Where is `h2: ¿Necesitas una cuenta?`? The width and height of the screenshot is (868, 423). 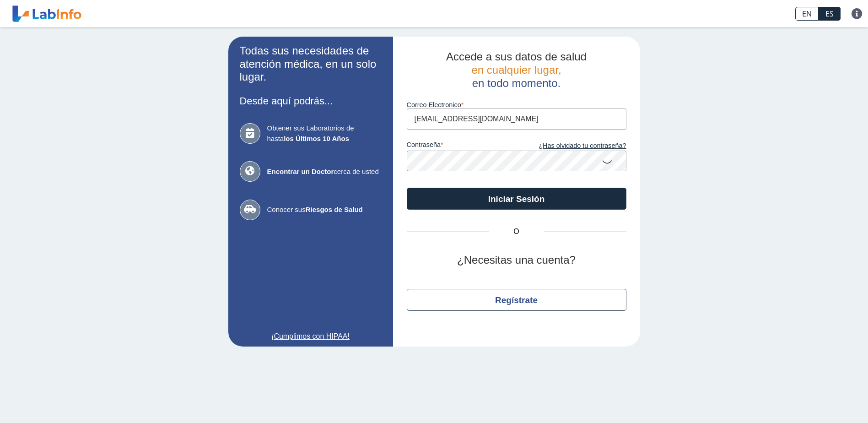 h2: ¿Necesitas una cuenta? is located at coordinates (517, 260).